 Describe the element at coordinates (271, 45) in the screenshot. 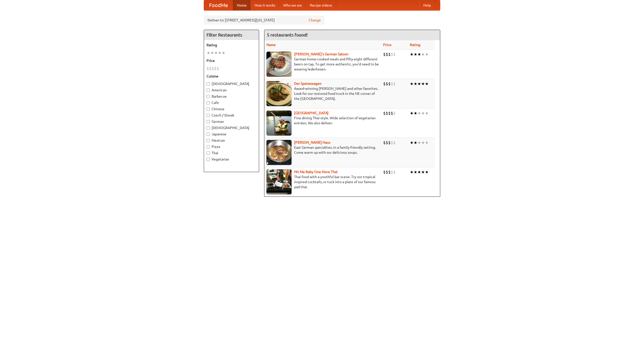

I see `a: Name` at that location.